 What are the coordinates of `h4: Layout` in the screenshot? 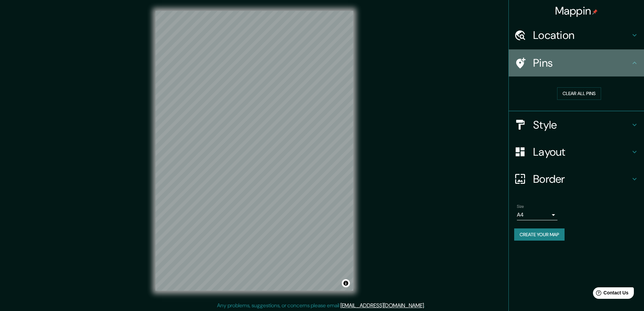 It's located at (582, 152).